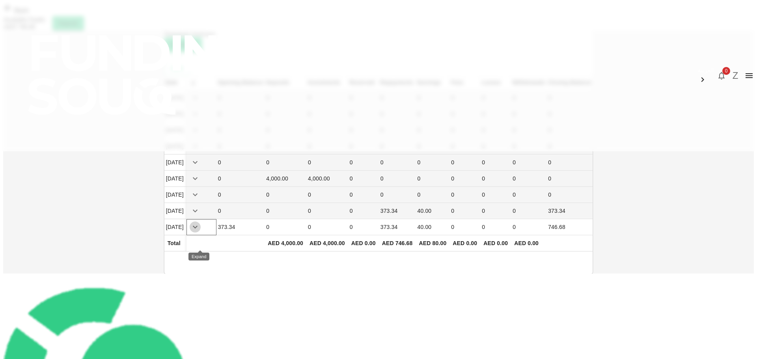 Image resolution: width=757 pixels, height=359 pixels. I want to click on span: 0, so click(726, 71).